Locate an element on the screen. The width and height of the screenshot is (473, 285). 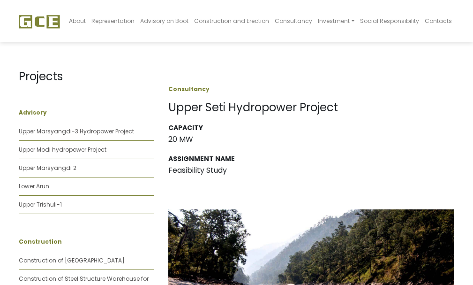
a: Social Responsibility is located at coordinates (390, 21).